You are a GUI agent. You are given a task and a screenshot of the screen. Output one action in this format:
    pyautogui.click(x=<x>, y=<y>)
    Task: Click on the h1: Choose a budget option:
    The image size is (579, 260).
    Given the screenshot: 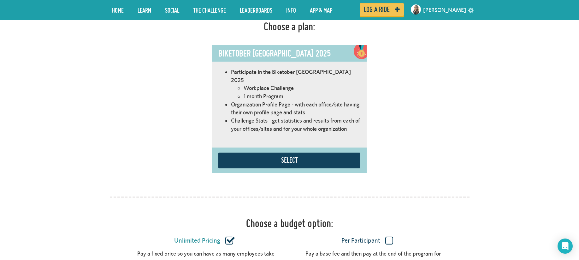 What is the action you would take?
    pyautogui.click(x=290, y=223)
    